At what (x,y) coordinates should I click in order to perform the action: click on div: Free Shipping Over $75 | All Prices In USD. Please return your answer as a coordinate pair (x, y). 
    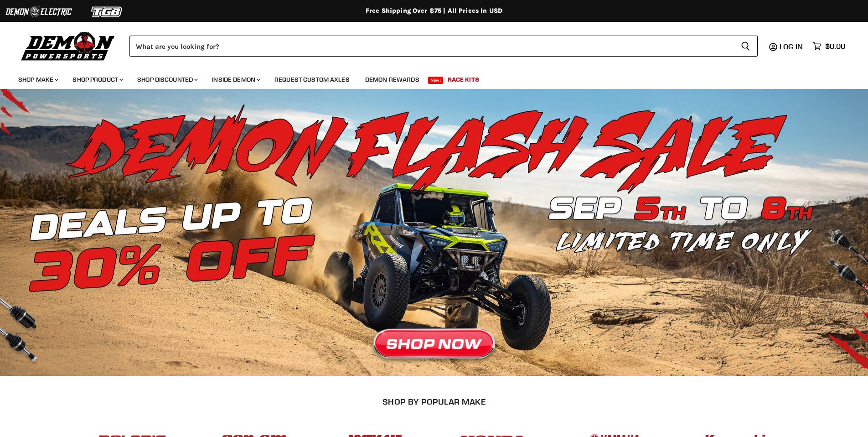
    Looking at the image, I should click on (434, 11).